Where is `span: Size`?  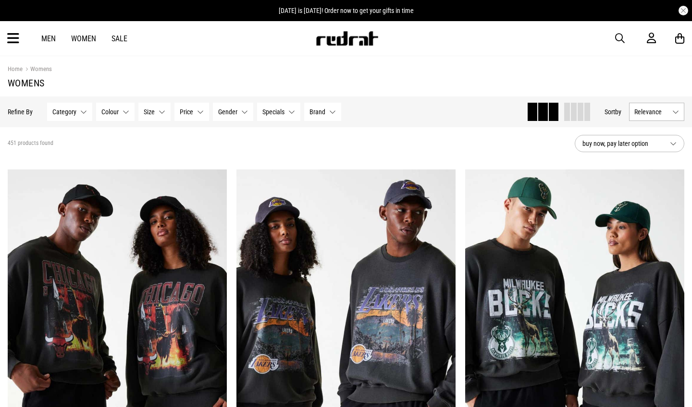 span: Size is located at coordinates (149, 112).